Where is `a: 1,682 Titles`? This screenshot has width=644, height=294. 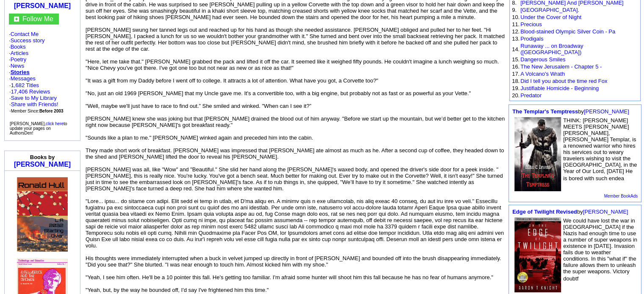 a: 1,682 Titles is located at coordinates (25, 85).